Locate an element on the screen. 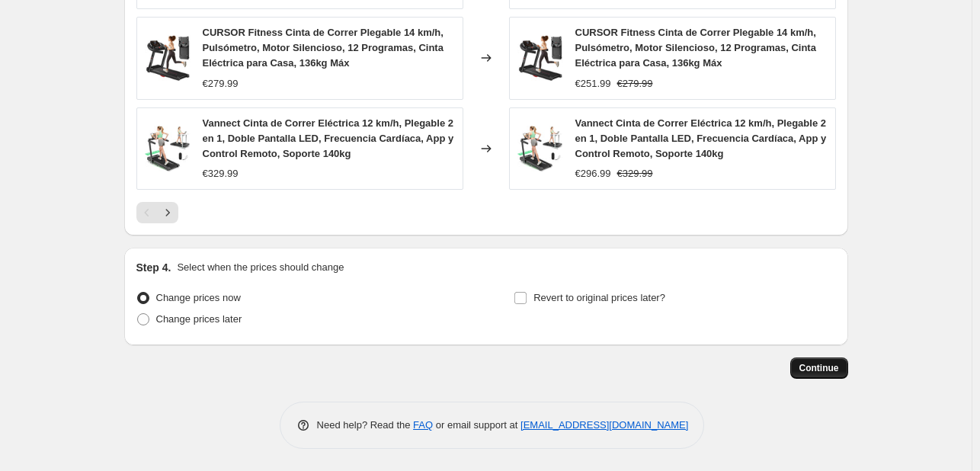  div: €279.99 is located at coordinates (220, 84).